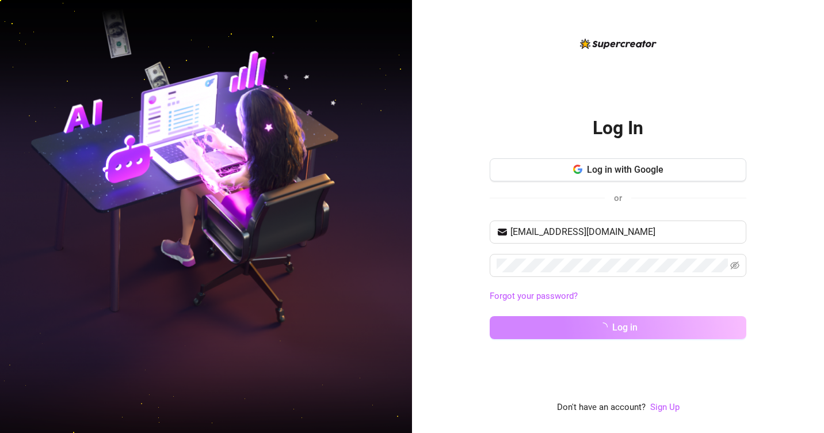  What do you see at coordinates (618, 170) in the screenshot?
I see `button: Log in with Google` at bounding box center [618, 170].